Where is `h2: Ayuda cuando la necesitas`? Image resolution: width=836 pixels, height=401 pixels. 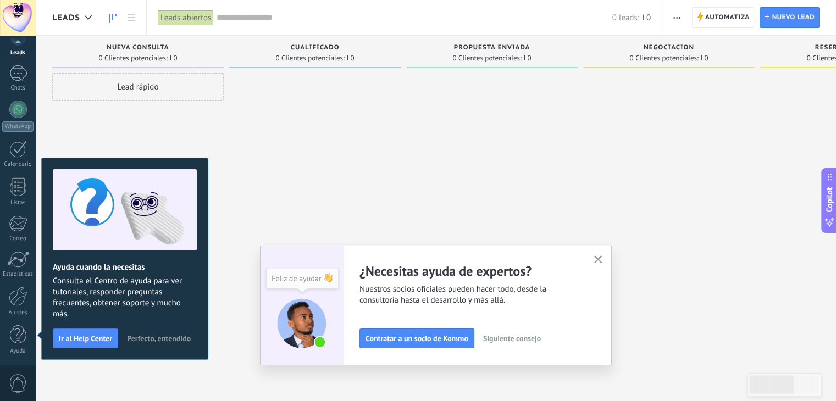 h2: Ayuda cuando la necesitas is located at coordinates (125, 267).